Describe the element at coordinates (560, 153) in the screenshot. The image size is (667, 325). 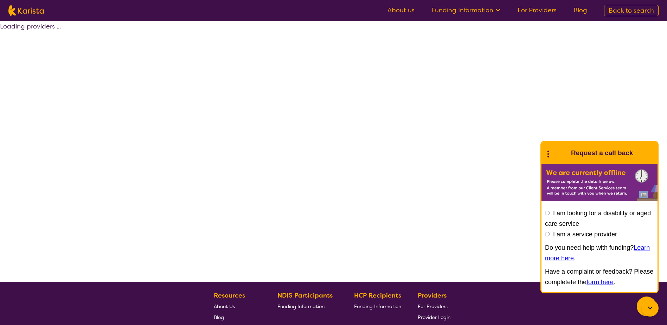
I see `img: Karista` at that location.